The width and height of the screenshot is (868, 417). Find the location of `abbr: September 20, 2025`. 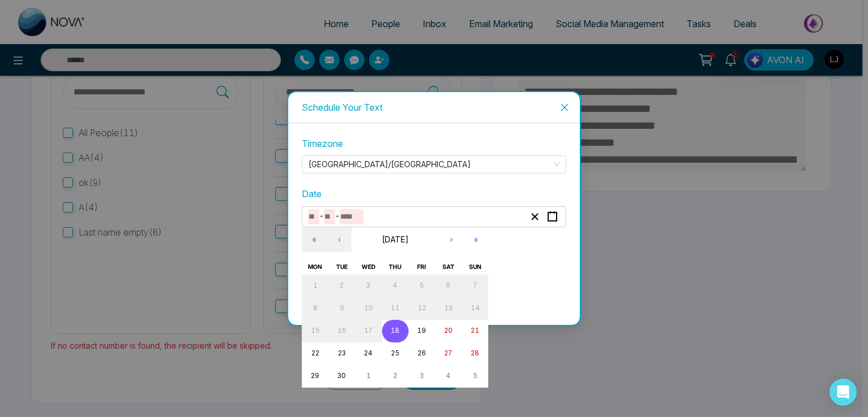

abbr: September 20, 2025 is located at coordinates (448, 330).